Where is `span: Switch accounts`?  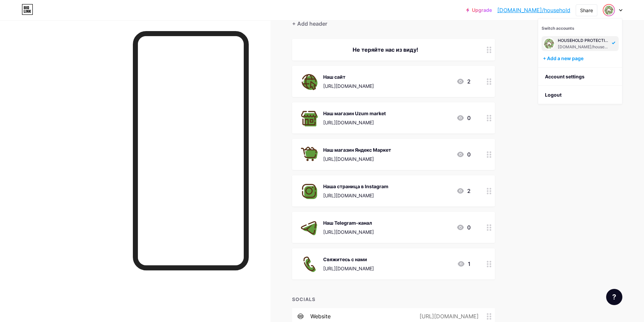
span: Switch accounts is located at coordinates (558, 28).